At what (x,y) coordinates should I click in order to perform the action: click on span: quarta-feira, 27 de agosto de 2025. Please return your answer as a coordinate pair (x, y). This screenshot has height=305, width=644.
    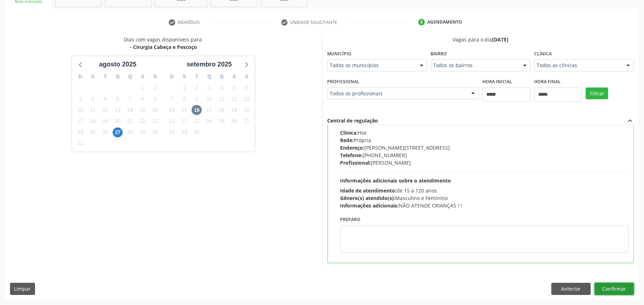
    Looking at the image, I should click on (118, 133).